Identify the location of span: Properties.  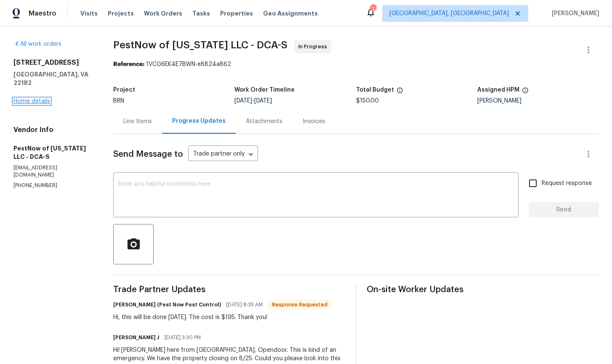
(237, 14).